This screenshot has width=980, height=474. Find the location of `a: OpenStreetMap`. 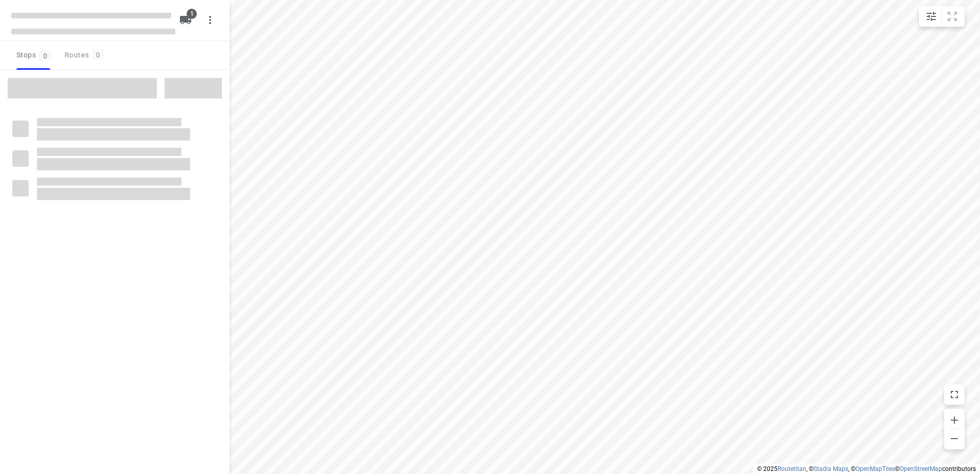

a: OpenStreetMap is located at coordinates (920, 469).